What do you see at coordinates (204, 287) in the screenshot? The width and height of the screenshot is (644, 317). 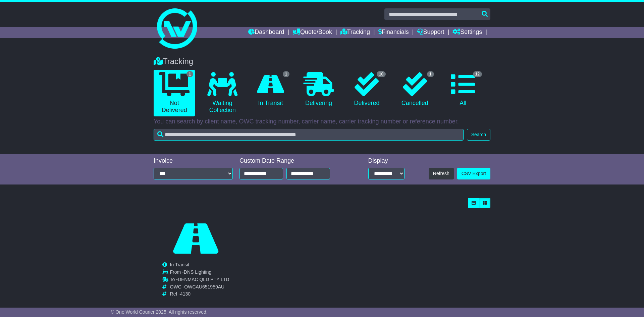 I see `span: OWCAU651959AU` at bounding box center [204, 287].